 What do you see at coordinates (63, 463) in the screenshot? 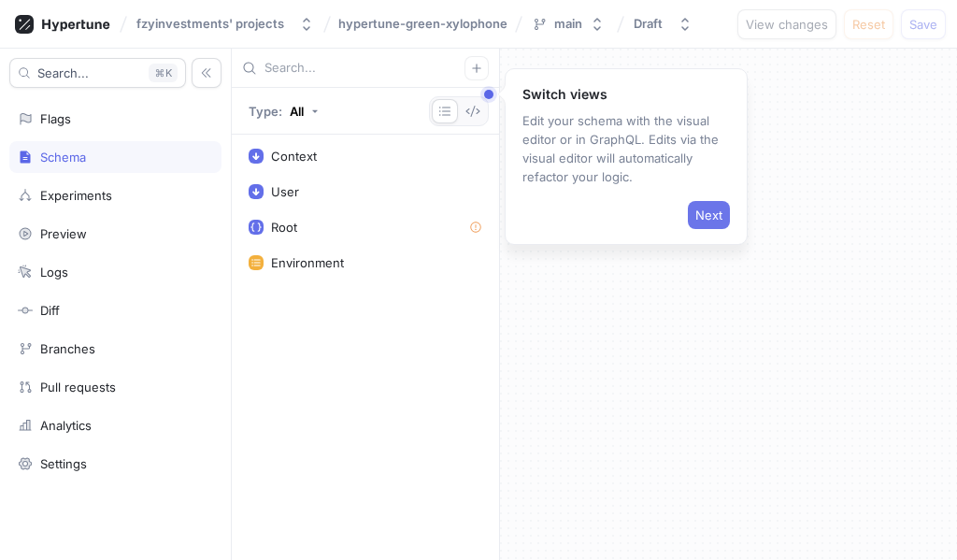
I see `div: Settings` at bounding box center [63, 463].